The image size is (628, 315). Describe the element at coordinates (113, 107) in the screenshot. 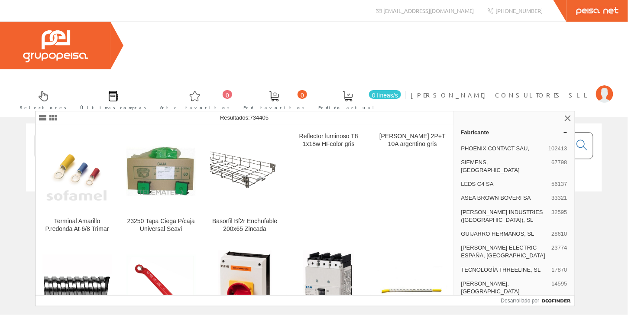

I see `font: Últimas compras` at that location.